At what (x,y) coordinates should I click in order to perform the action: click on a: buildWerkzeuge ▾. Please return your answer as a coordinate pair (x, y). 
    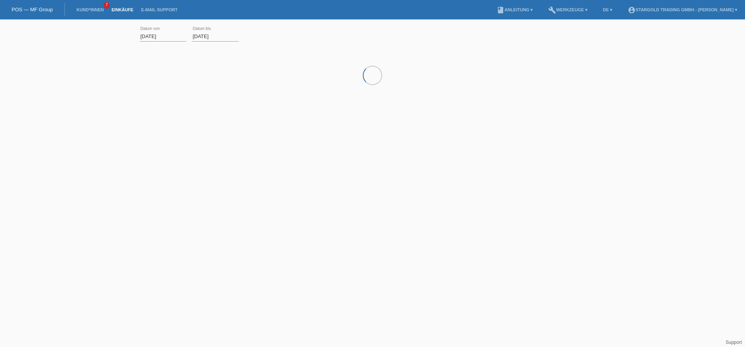
    Looking at the image, I should click on (568, 10).